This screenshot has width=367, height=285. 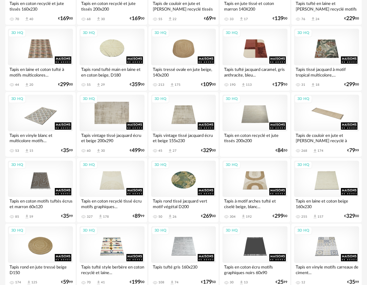 I want to click on div: 53, so click(x=17, y=151).